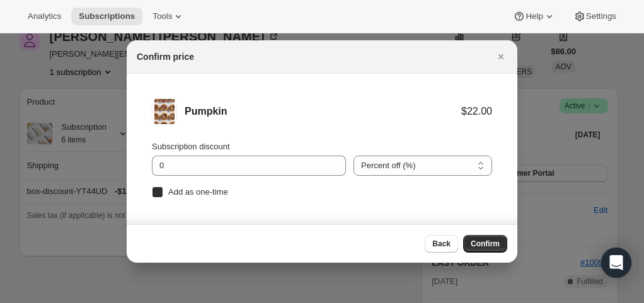  What do you see at coordinates (441, 244) in the screenshot?
I see `span: Back` at bounding box center [441, 244].